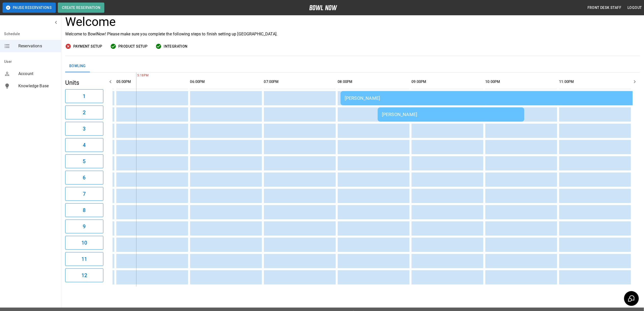 The width and height of the screenshot is (644, 311). I want to click on button: Logout, so click(635, 7).